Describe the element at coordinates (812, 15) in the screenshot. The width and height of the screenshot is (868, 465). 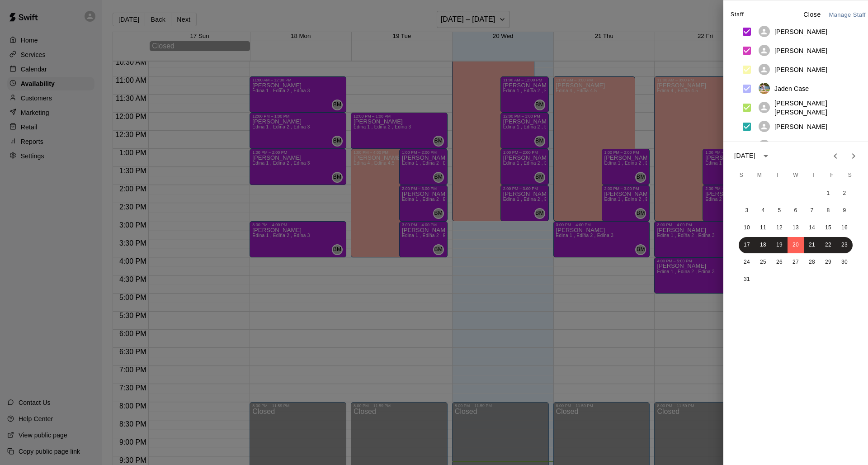
I see `p: Close` at that location.